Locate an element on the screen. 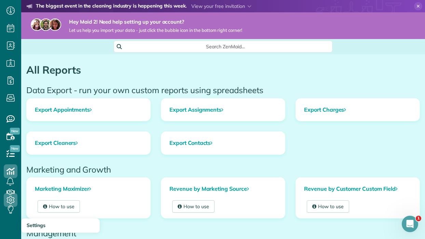 The width and height of the screenshot is (425, 239). h1: All Reports is located at coordinates (223, 70).